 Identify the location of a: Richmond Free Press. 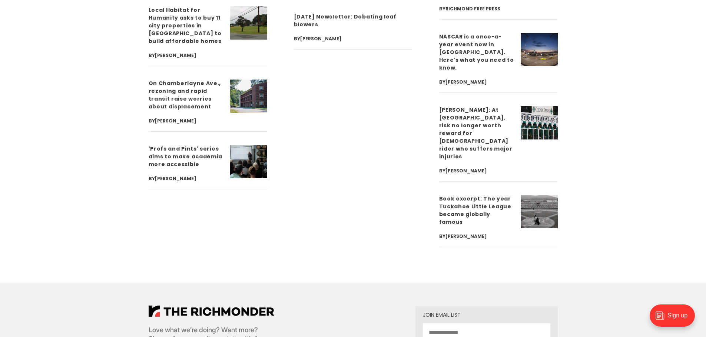
(473, 9).